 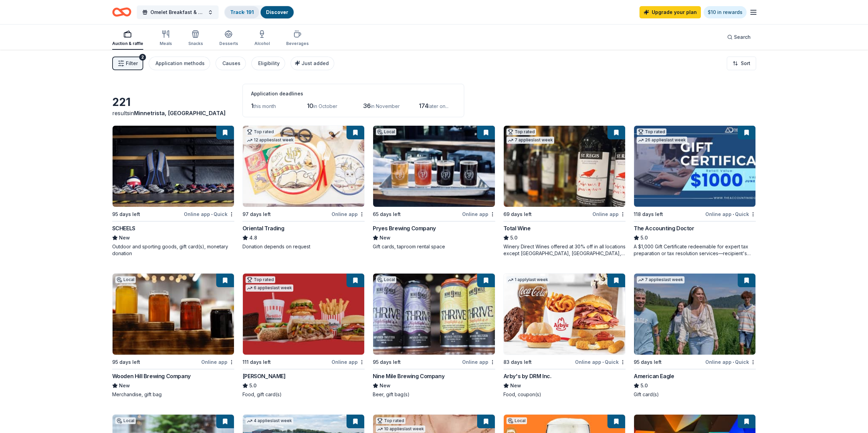 What do you see at coordinates (173, 314) in the screenshot?
I see `img: Image for Wooden Hill Brewing Company` at bounding box center [173, 314].